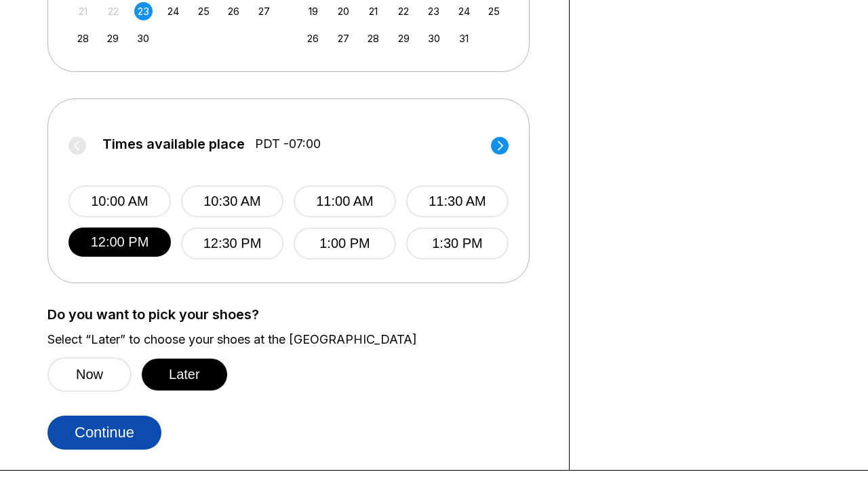 Image resolution: width=868 pixels, height=489 pixels. I want to click on div: Choose Saturday, October 25th, 2025, so click(494, 11).